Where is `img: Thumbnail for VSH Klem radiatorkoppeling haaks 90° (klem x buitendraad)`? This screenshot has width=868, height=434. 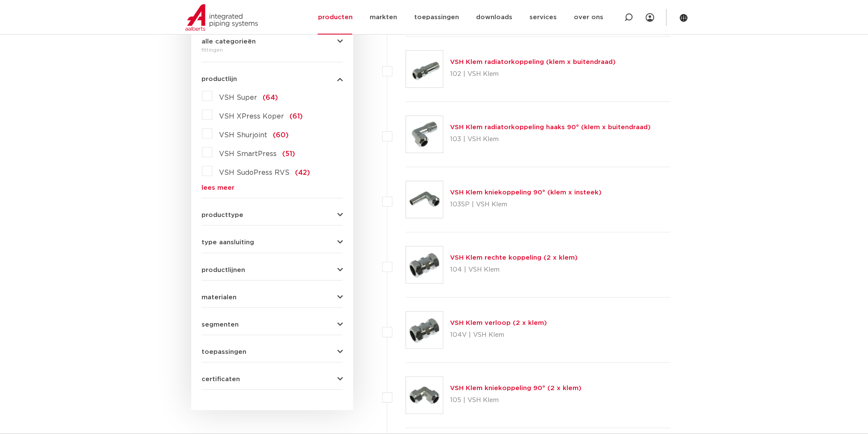
img: Thumbnail for VSH Klem radiatorkoppeling haaks 90° (klem x buitendraad) is located at coordinates (424, 135).